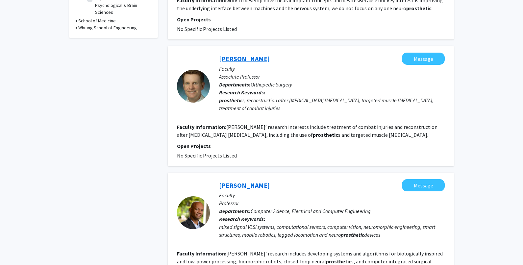  What do you see at coordinates (310, 211) in the screenshot?
I see `span: Computer Science, Electrical and Computer Engineering` at bounding box center [310, 211].